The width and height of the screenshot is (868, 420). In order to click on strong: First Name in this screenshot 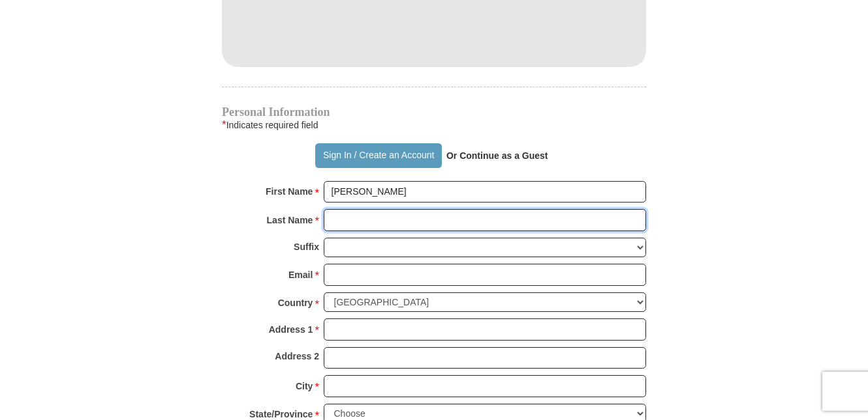, I will do `click(289, 191)`.